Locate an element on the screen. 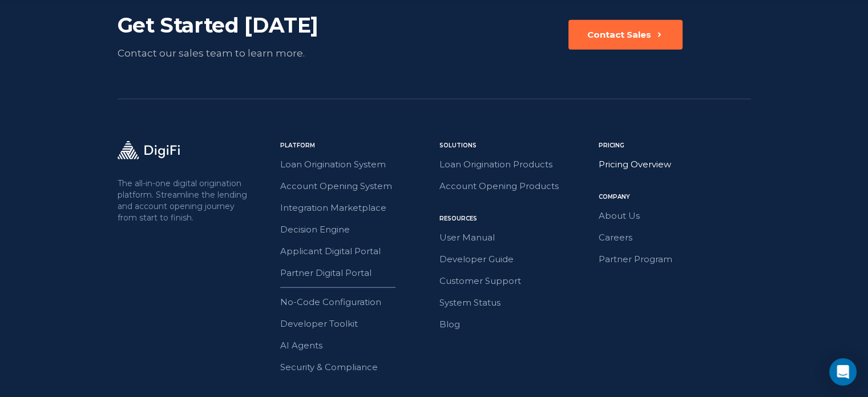  a: Decision Engine is located at coordinates (356, 229).